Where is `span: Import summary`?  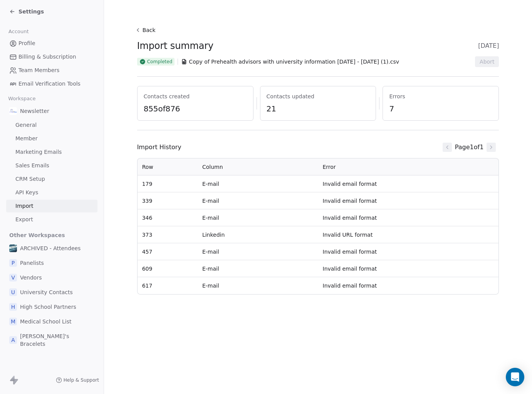
span: Import summary is located at coordinates (175, 46).